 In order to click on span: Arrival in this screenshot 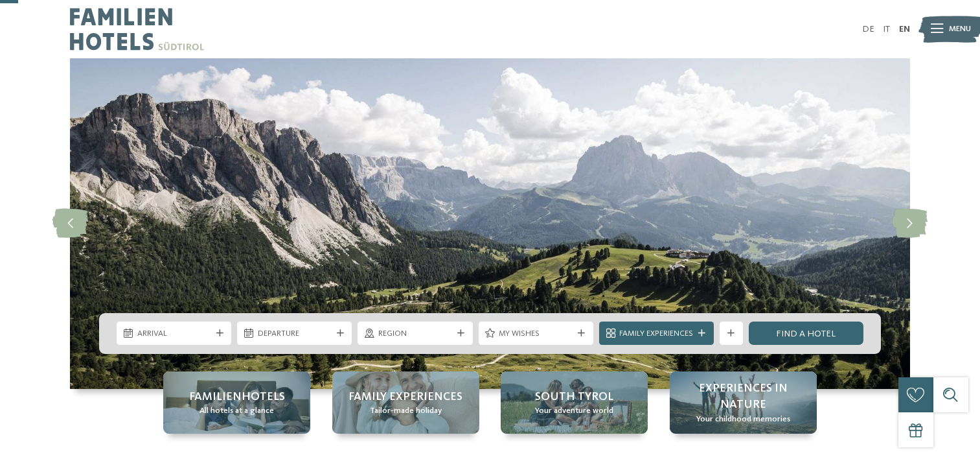, I will do `click(174, 334)`.